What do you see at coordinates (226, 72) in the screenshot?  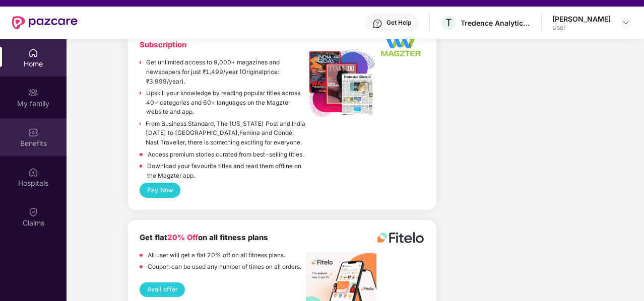 I see `p: Get unlimited access to 9,000+ magazines and newspapers for just ₹1,499/year (Originalprice: ₹3,9...` at bounding box center [226, 72].